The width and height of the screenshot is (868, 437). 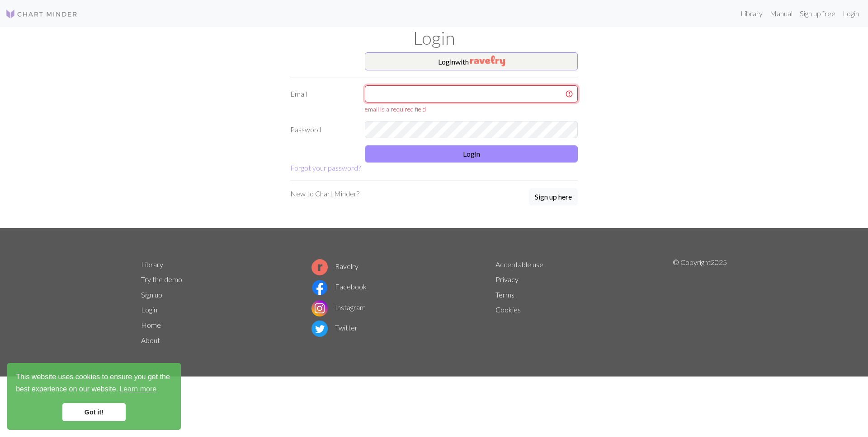 I want to click on a: Sign up, so click(x=152, y=294).